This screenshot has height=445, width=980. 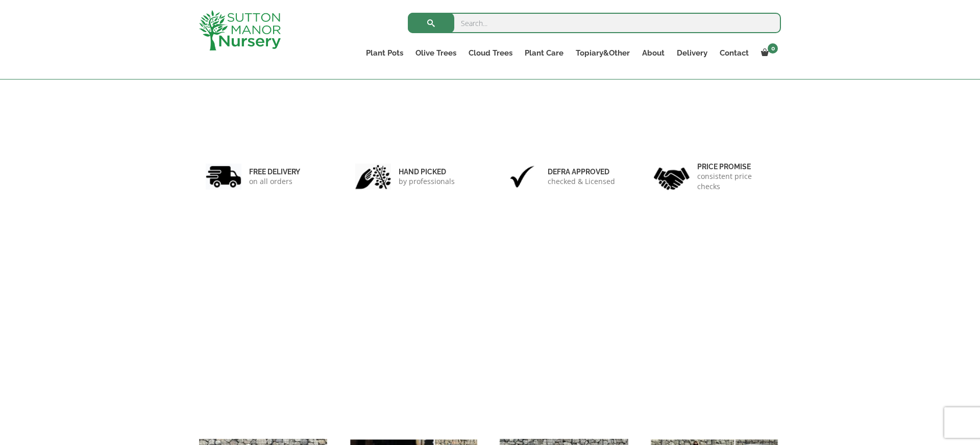 What do you see at coordinates (427, 172) in the screenshot?
I see `h6: hand picked` at bounding box center [427, 172].